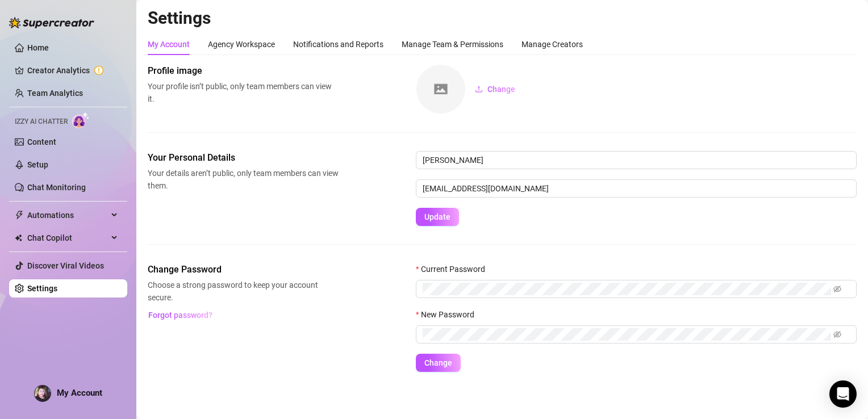  I want to click on a: Settings, so click(42, 288).